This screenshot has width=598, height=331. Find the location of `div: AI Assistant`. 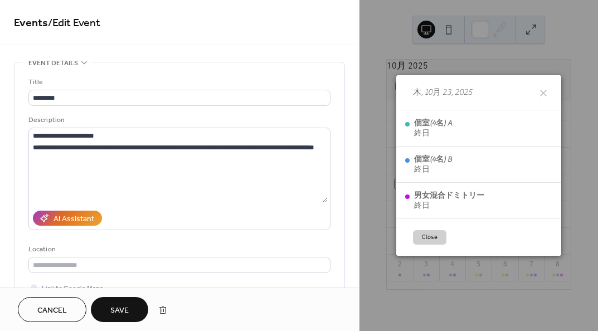

div: AI Assistant is located at coordinates (74, 219).